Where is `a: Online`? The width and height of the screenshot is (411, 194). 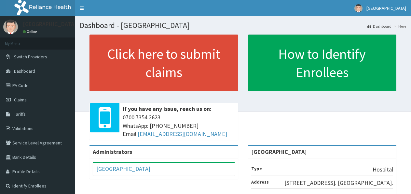 a: Online is located at coordinates (31, 32).